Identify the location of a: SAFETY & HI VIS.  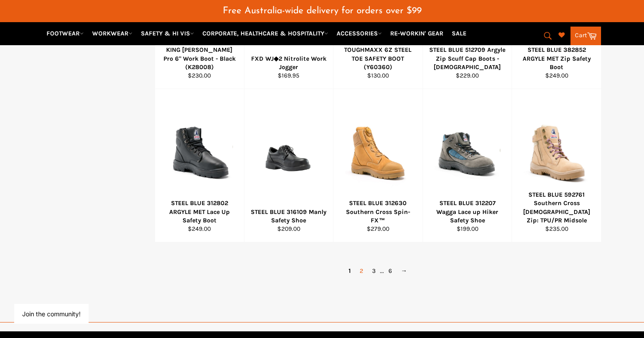
(167, 33).